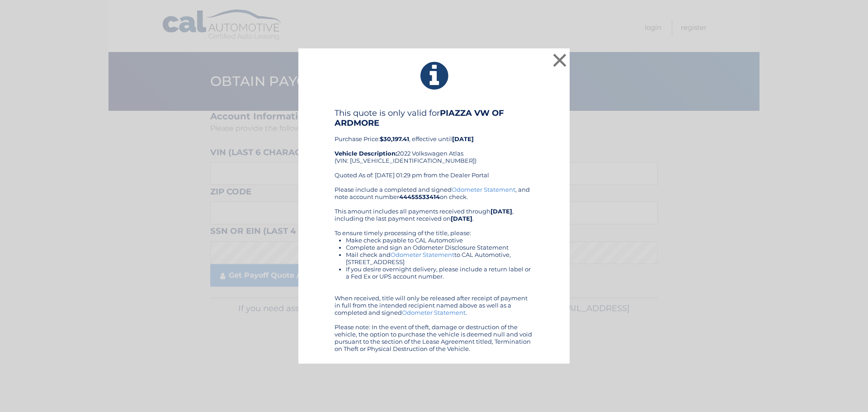  Describe the element at coordinates (366, 153) in the screenshot. I see `strong: Vehicle Description:` at that location.